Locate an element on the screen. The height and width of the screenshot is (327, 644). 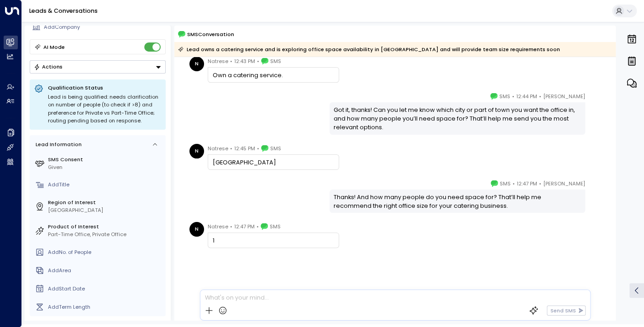
label: SMS Consent is located at coordinates (105, 160).